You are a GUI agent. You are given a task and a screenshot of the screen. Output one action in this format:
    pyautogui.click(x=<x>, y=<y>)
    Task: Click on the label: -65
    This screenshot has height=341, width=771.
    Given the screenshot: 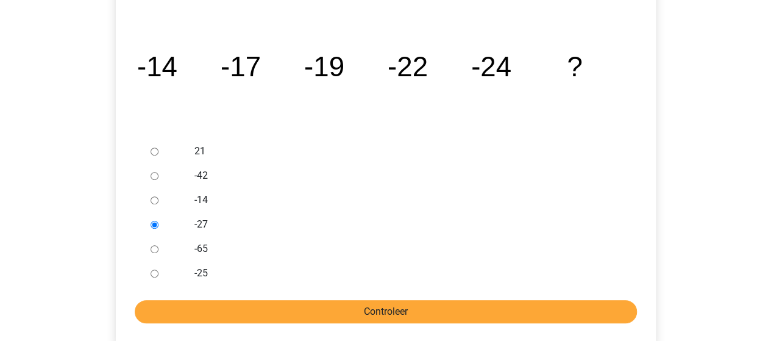 What is the action you would take?
    pyautogui.click(x=405, y=249)
    